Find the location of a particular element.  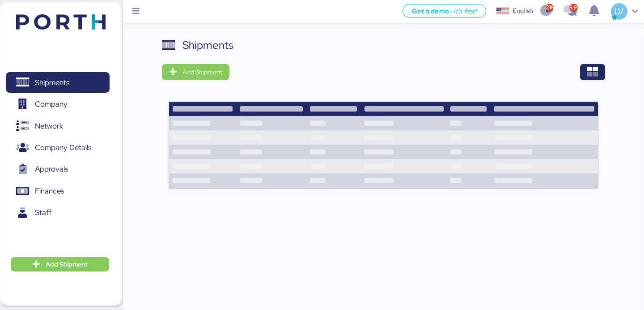

a: Company is located at coordinates (58, 104).